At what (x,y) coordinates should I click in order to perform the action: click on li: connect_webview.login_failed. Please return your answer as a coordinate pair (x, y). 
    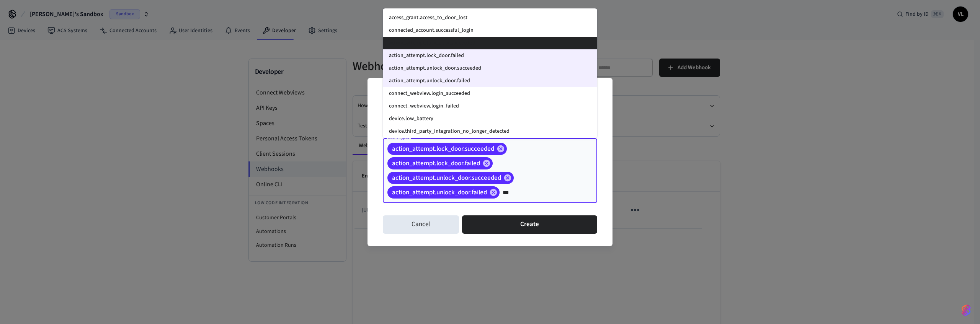
    Looking at the image, I should click on (490, 106).